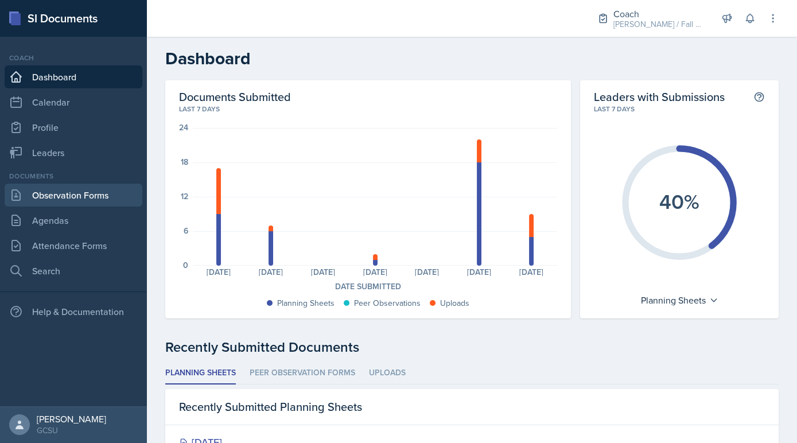  I want to click on h2: Documents Submitted, so click(368, 96).